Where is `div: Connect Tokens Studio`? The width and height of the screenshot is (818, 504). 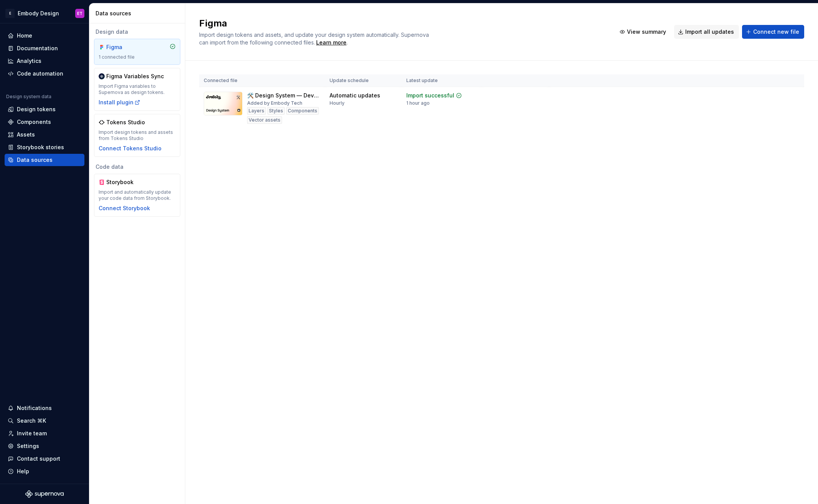
div: Connect Tokens Studio is located at coordinates (130, 148).